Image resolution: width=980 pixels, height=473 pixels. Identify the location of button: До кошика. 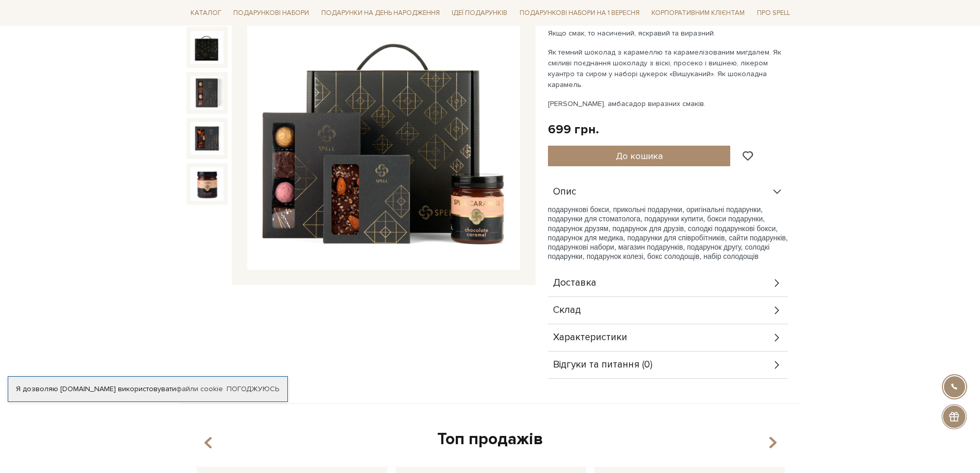
(639, 156).